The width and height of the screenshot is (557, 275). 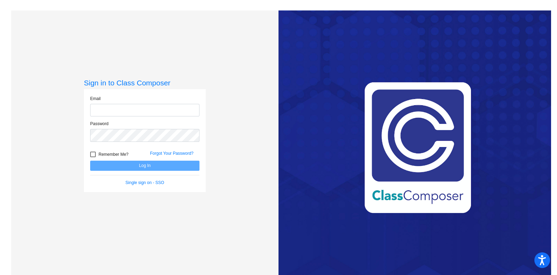 I want to click on h3: Sign in to Class Composer, so click(x=145, y=83).